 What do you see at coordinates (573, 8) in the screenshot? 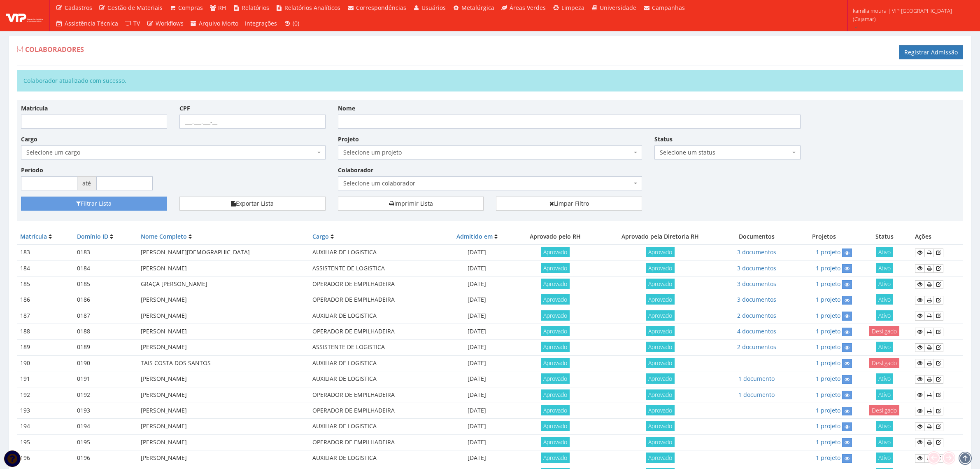
I see `span: Limpeza` at bounding box center [573, 8].